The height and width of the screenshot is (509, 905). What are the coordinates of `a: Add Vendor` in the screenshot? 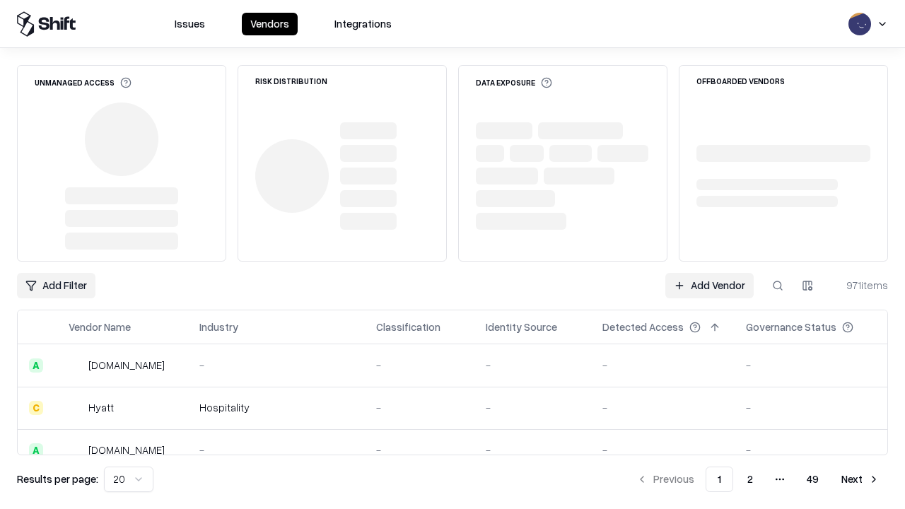 It's located at (709, 286).